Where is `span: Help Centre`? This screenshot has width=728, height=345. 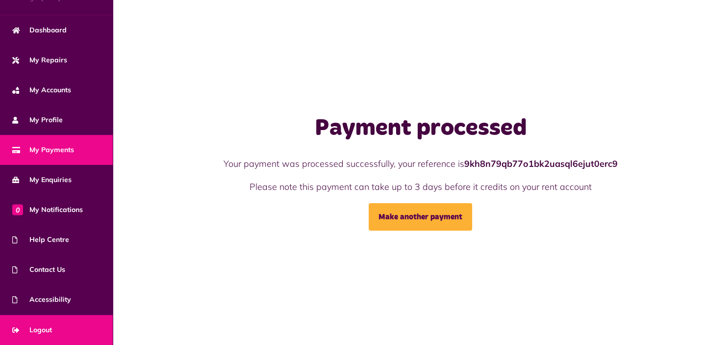 span: Help Centre is located at coordinates (41, 239).